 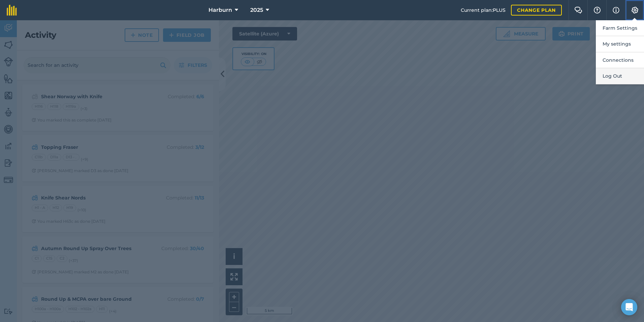 What do you see at coordinates (537, 10) in the screenshot?
I see `a: Change plan` at bounding box center [537, 10].